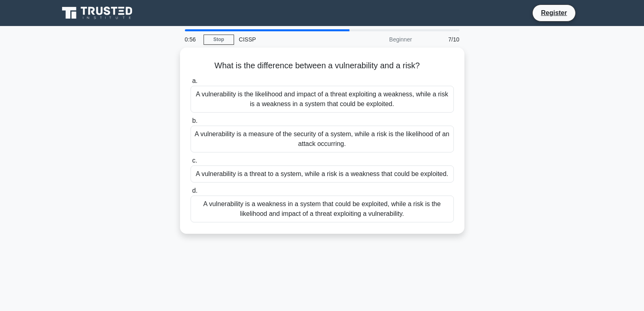  Describe the element at coordinates (553, 13) in the screenshot. I see `a: Register` at that location.